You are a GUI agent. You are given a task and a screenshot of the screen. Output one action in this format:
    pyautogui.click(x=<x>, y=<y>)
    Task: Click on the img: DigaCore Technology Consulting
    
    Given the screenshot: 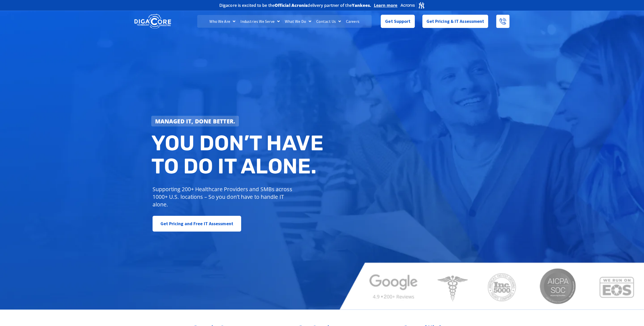 What is the action you would take?
    pyautogui.click(x=153, y=21)
    